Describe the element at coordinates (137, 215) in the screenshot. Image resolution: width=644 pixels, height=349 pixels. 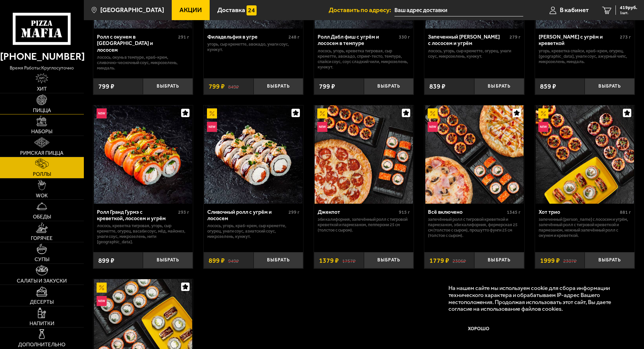
I see `div: Ролл Гранд Гурмэ с креветкой, лососем и угрём` at that location.